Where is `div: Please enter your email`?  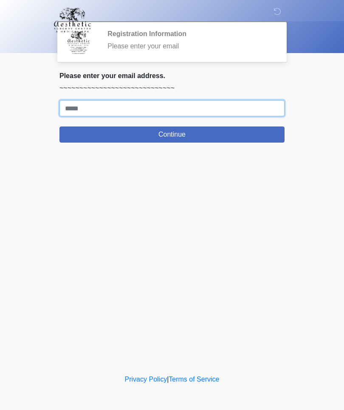 div: Please enter your email is located at coordinates (189, 46).